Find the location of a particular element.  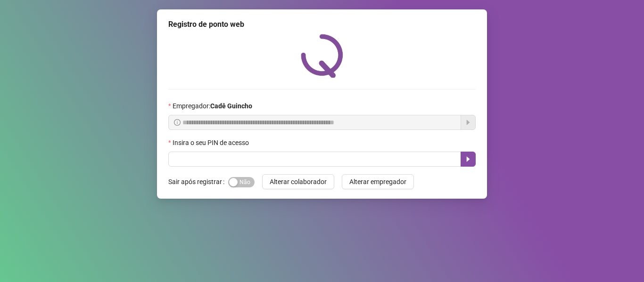

span: Alterar empregador is located at coordinates (377, 182).